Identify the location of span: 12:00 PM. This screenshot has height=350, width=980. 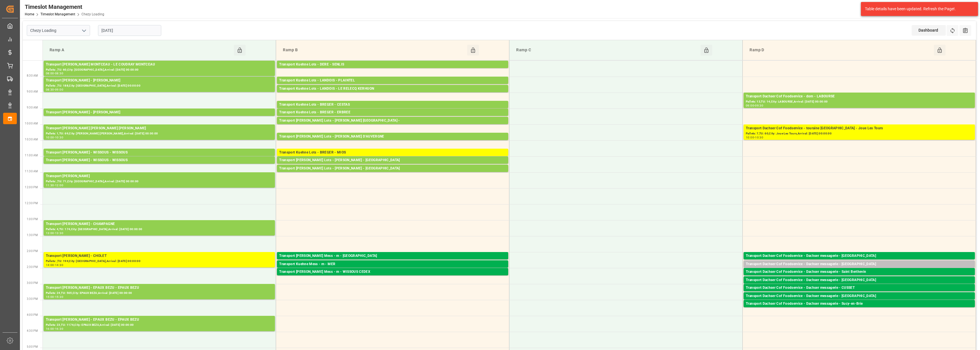
(31, 187).